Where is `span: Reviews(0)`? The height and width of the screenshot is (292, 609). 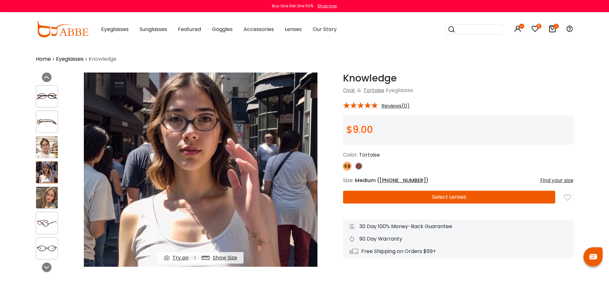
span: Reviews(0) is located at coordinates (395, 106).